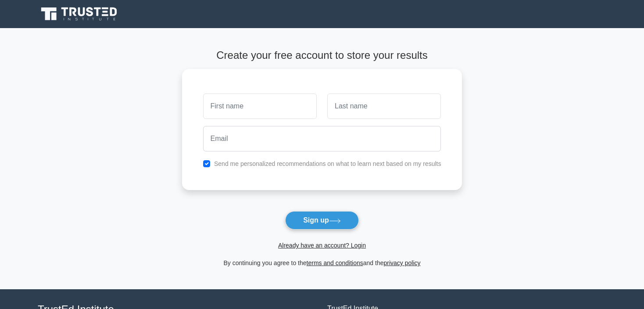 This screenshot has width=644, height=309. I want to click on button: Sign up, so click(322, 221).